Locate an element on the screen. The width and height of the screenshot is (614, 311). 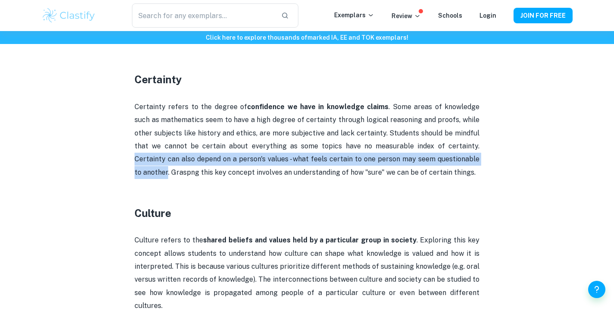
button: JOIN FOR FREE is located at coordinates (543, 16).